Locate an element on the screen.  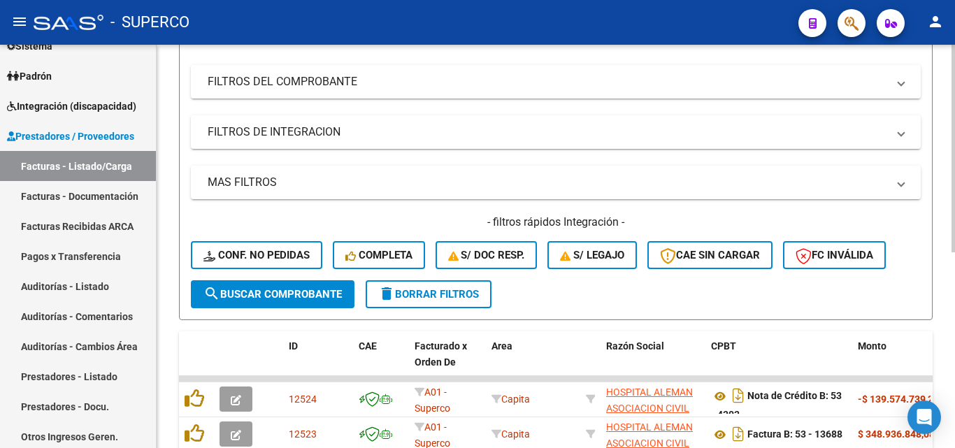
datatable-header-cell: Area is located at coordinates (533, 362).